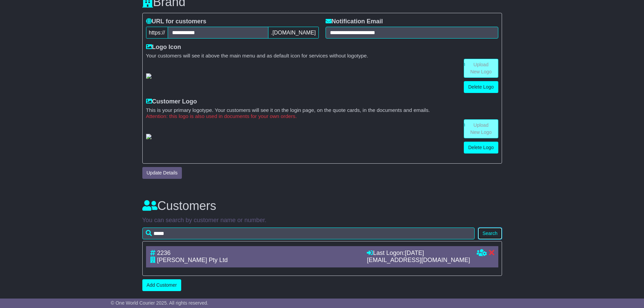  Describe the element at coordinates (322, 56) in the screenshot. I see `small: Your customers will see it above the main menu and as default icon for services without logotype.` at that location.